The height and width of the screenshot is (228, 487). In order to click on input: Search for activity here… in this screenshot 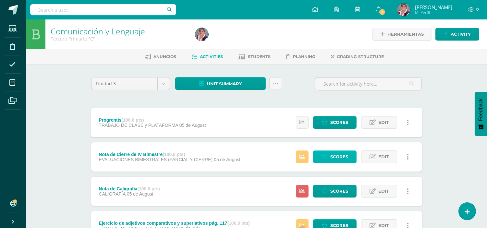, I will do `click(369, 84)`.